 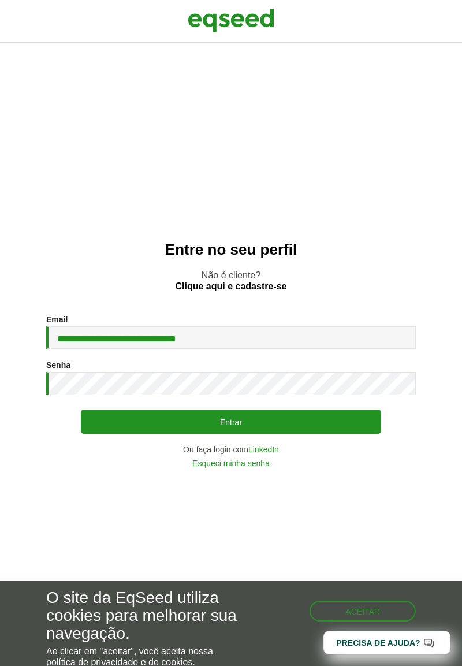 What do you see at coordinates (231, 250) in the screenshot?
I see `h2: Entre no seu perfil` at bounding box center [231, 250].